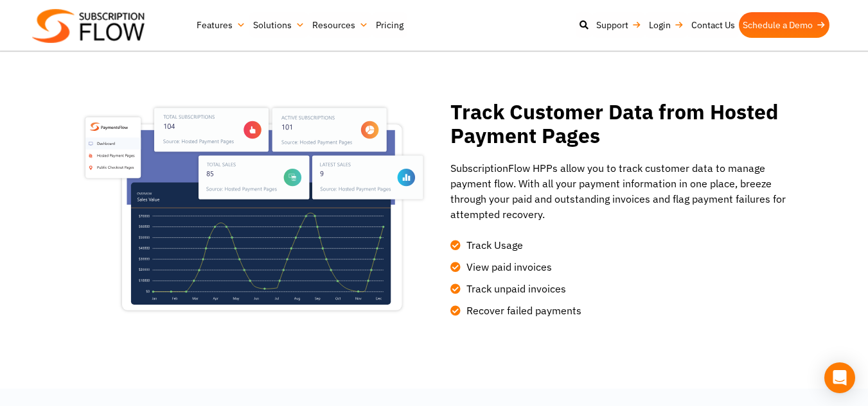 The image size is (868, 406). Describe the element at coordinates (784, 25) in the screenshot. I see `a: Schedule a Demo` at that location.